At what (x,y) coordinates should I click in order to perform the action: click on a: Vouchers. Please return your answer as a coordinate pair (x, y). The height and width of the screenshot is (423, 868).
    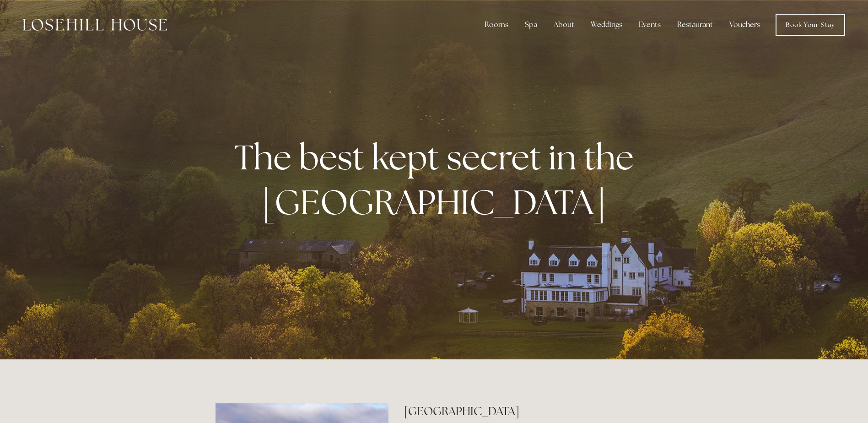
    Looking at the image, I should click on (745, 25).